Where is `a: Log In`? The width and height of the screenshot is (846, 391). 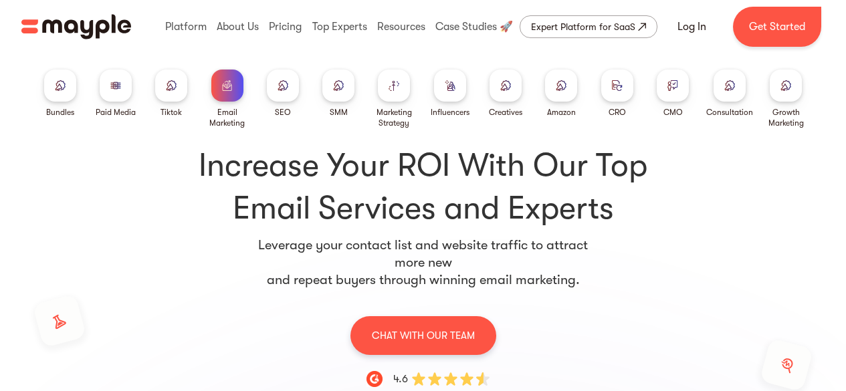 a: Log In is located at coordinates (691, 27).